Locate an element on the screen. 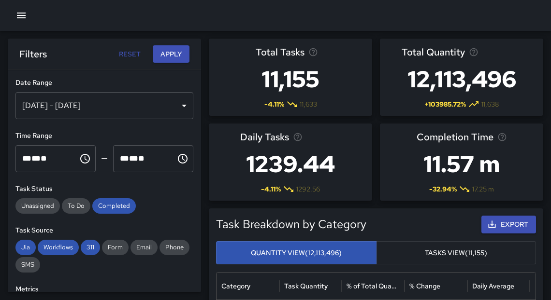 The height and width of the screenshot is (300, 551). span: 11,633 is located at coordinates (308, 104).